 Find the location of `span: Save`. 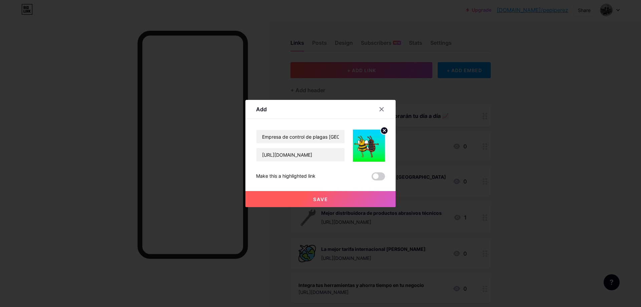

span: Save is located at coordinates (320, 199).